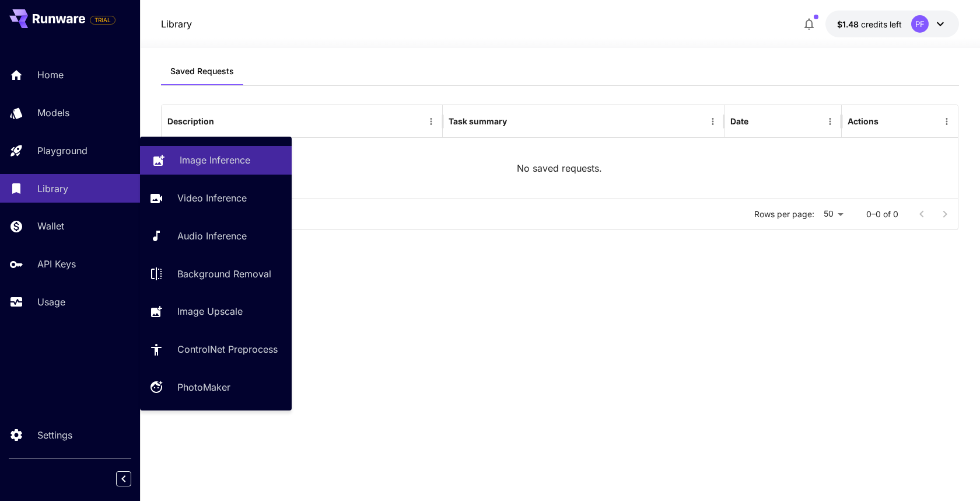 The image size is (980, 501). I want to click on p: Wallet, so click(51, 226).